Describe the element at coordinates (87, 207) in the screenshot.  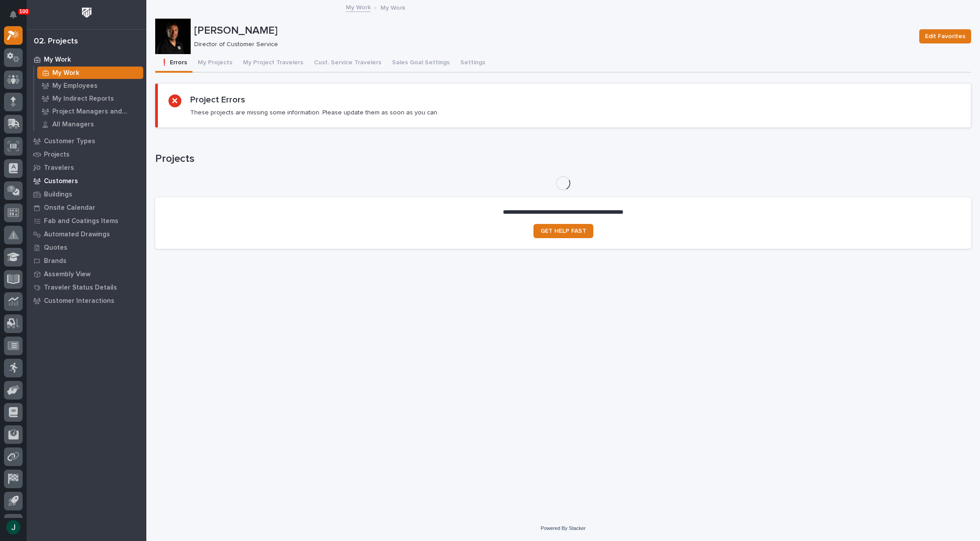
I see `a: Onsite Calendar` at that location.